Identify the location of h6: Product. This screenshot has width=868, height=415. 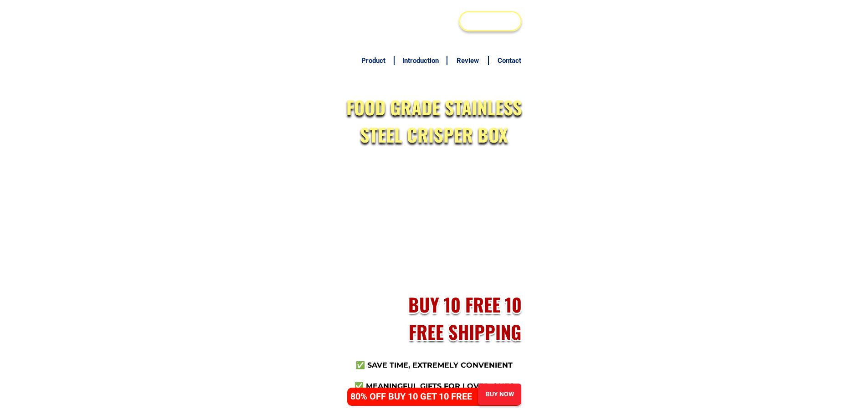
(373, 60).